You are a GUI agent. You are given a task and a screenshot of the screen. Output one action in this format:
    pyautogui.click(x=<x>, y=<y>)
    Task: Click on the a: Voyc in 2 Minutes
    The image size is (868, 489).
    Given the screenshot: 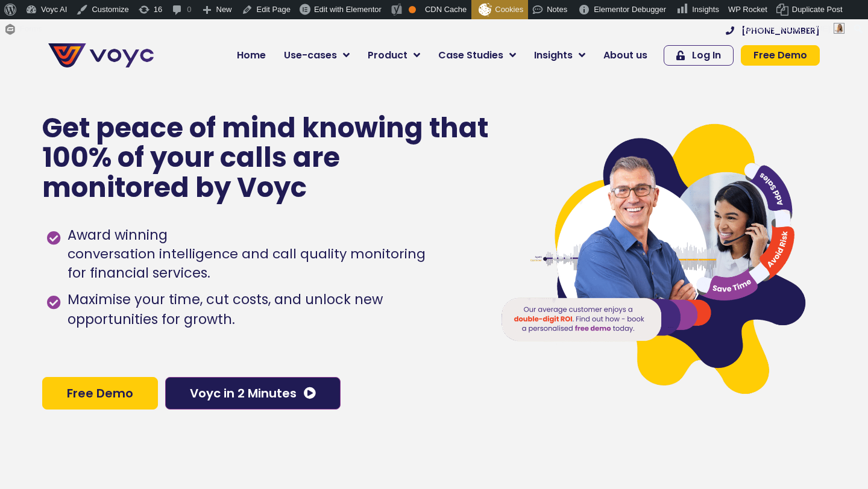 What is the action you would take?
    pyautogui.click(x=252, y=393)
    